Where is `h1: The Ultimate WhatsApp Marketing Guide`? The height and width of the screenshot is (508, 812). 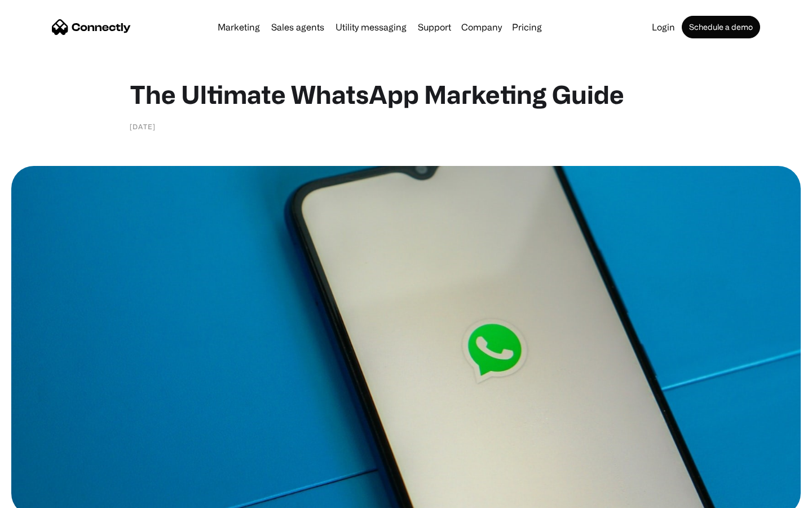 h1: The Ultimate WhatsApp Marketing Guide is located at coordinates (406, 94).